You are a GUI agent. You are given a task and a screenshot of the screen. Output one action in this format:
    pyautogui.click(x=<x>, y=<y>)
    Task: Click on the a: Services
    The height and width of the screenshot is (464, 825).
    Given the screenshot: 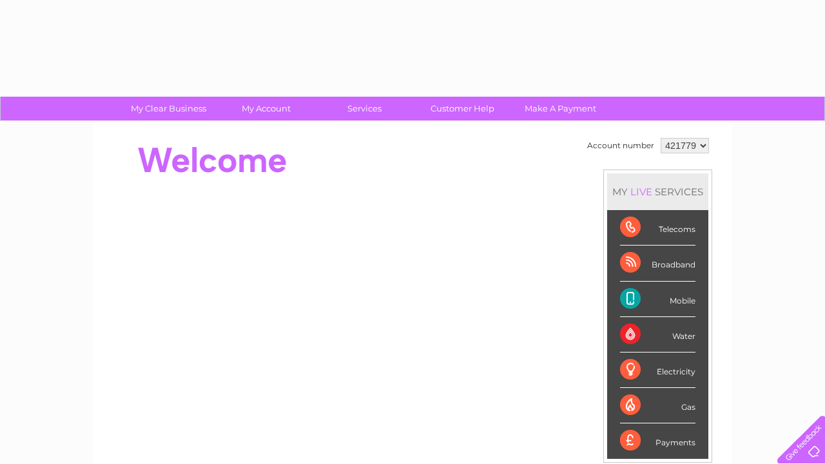 What is the action you would take?
    pyautogui.click(x=364, y=108)
    